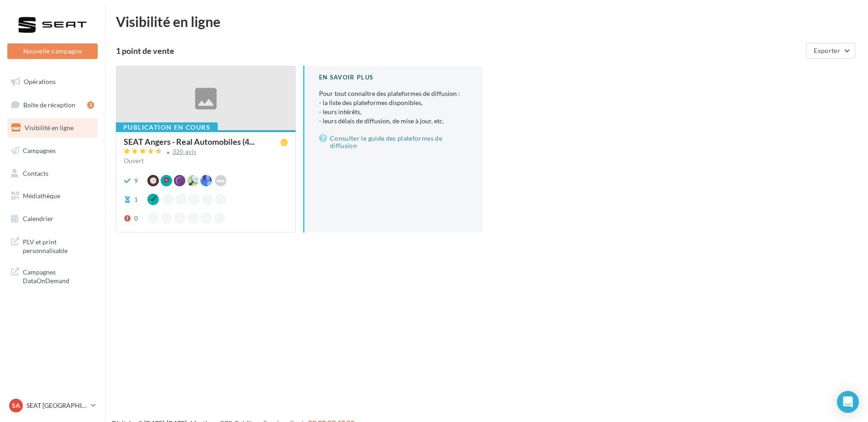 The width and height of the screenshot is (868, 422). I want to click on span: Visibilité en ligne, so click(49, 127).